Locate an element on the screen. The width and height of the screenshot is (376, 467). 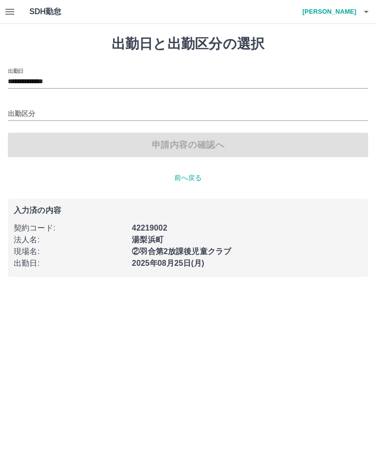
p: 出勤日 : is located at coordinates (69, 263).